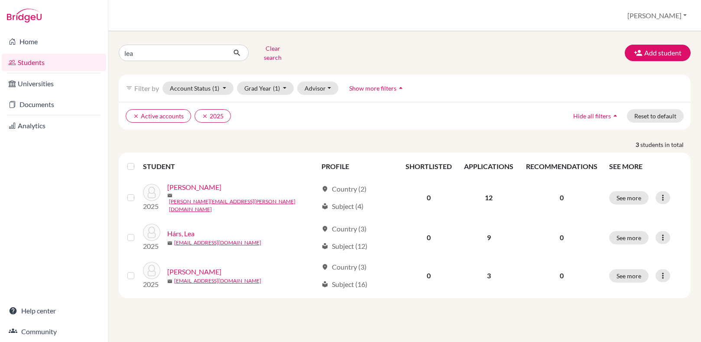 The height and width of the screenshot is (342, 701). Describe the element at coordinates (372, 88) in the screenshot. I see `span: Show more filters` at that location.